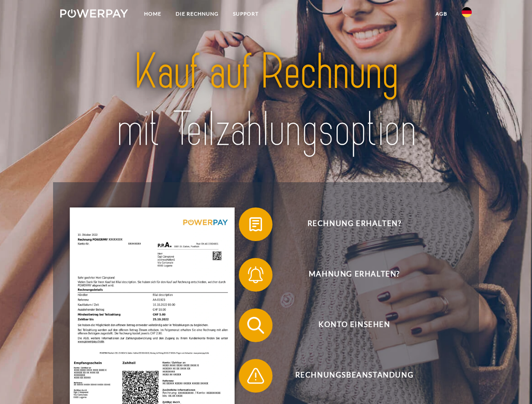  I want to click on span: Mahnung erhalten?, so click(354, 275).